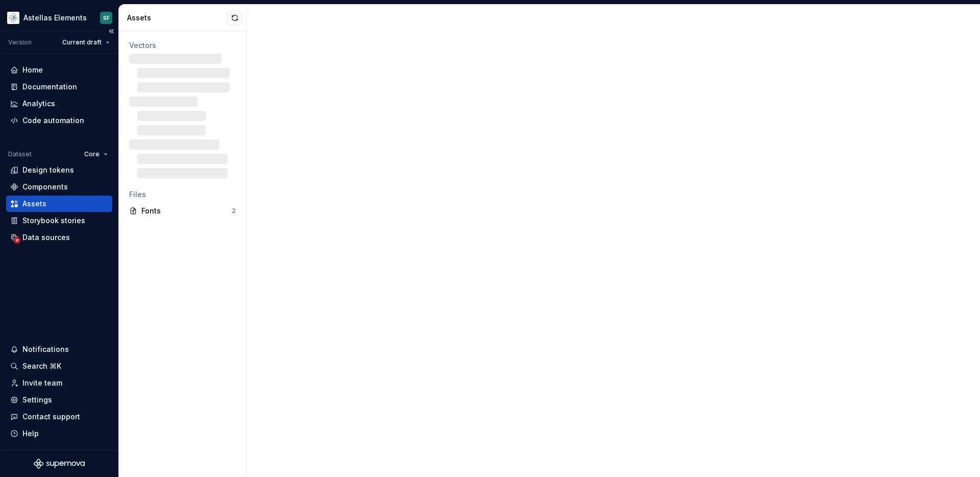 The height and width of the screenshot is (477, 980). What do you see at coordinates (234, 211) in the screenshot?
I see `div: 2` at bounding box center [234, 211].